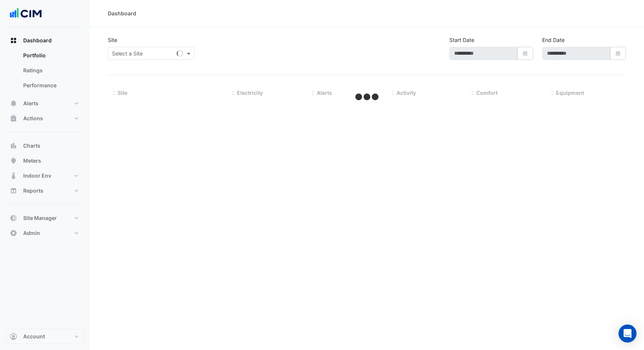 This screenshot has height=350, width=644. I want to click on span: Indoor Env, so click(37, 175).